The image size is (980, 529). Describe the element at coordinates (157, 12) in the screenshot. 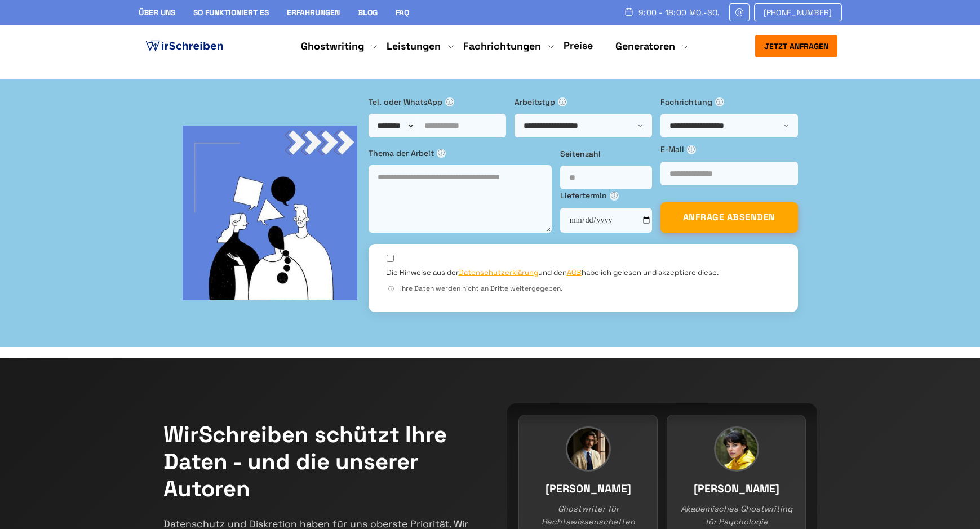

I see `a: Über uns` at that location.